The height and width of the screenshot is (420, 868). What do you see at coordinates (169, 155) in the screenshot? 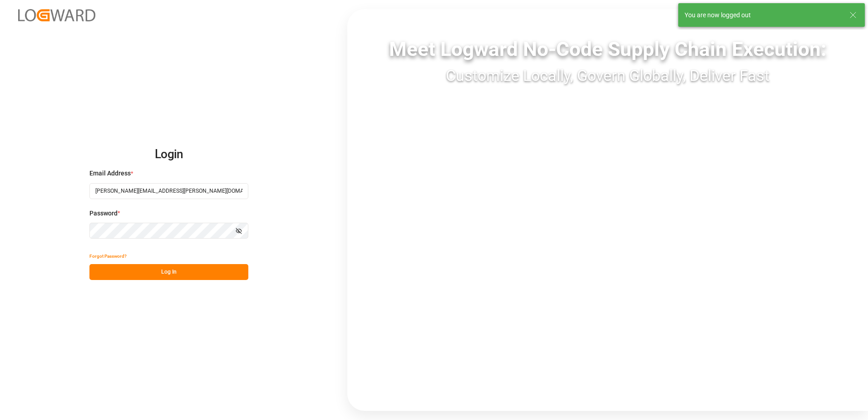
I see `h2: Login` at bounding box center [169, 155].